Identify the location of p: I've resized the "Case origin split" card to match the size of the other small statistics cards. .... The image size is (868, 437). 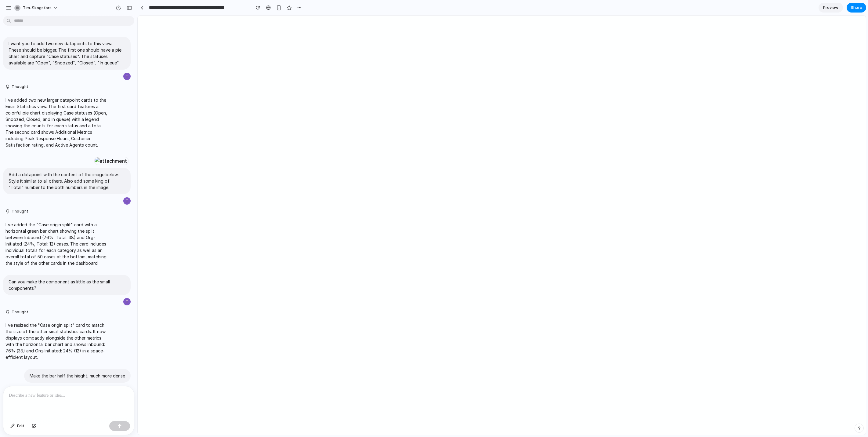
(56, 341).